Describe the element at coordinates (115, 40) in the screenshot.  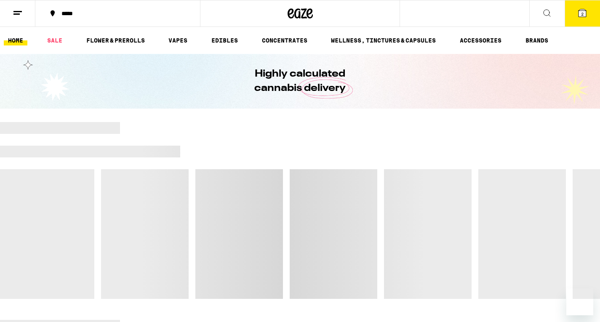
I see `a: FLOWER & PREROLLS` at that location.